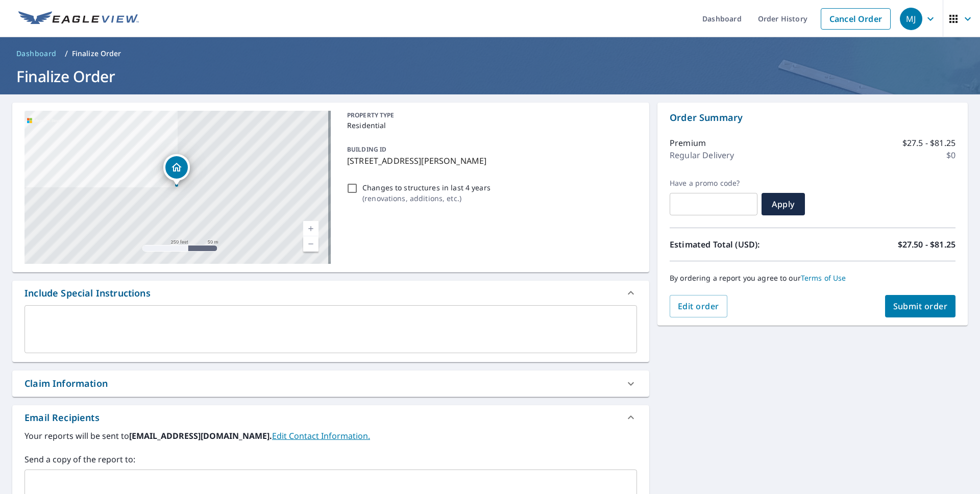 The image size is (980, 494). Describe the element at coordinates (702, 155) in the screenshot. I see `p: Regular Delivery` at that location.